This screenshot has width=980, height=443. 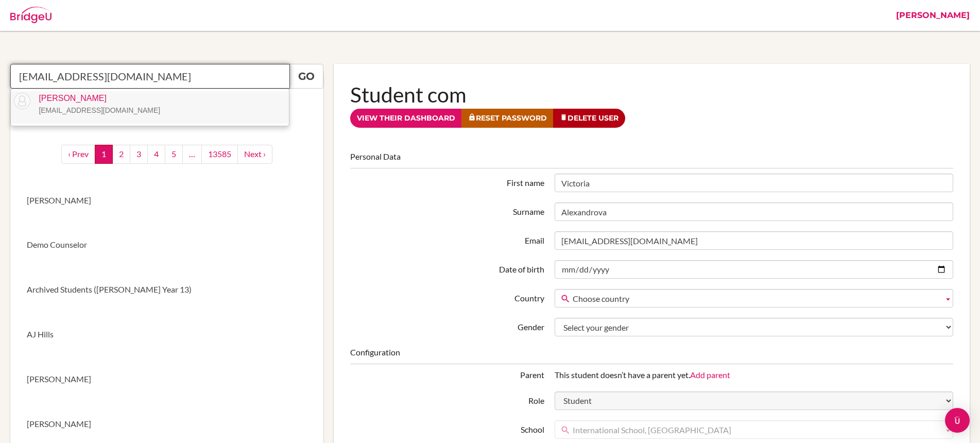 What do you see at coordinates (652, 95) in the screenshot?
I see `h1: Student com` at bounding box center [652, 95].